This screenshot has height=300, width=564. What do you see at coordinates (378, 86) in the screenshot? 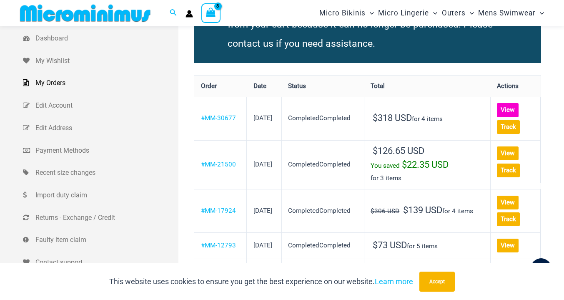
I see `span: Total` at bounding box center [378, 86].